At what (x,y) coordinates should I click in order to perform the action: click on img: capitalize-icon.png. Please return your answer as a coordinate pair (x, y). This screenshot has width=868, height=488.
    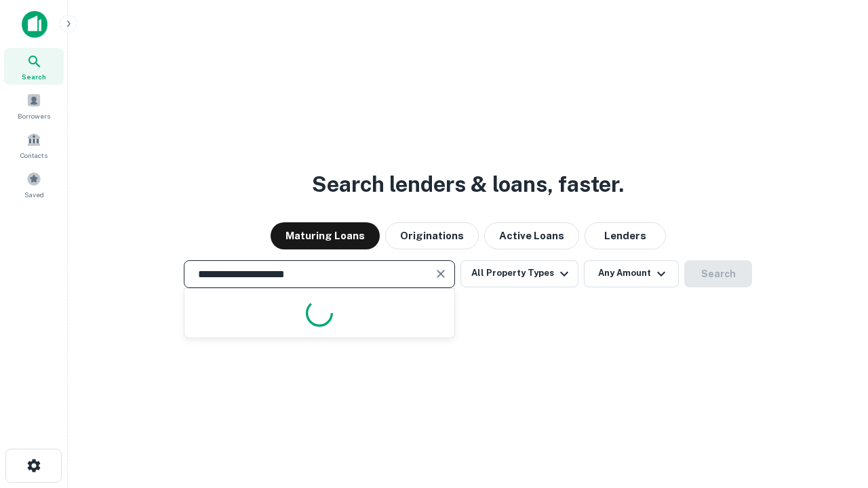
    Looking at the image, I should click on (34, 24).